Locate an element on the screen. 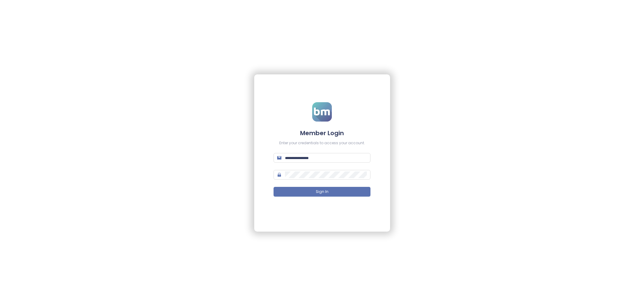  div: Enter your credentials to access your account. is located at coordinates (322, 143).